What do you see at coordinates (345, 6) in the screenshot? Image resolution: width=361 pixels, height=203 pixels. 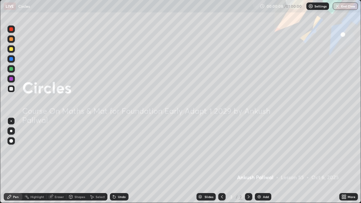 I see `button: End Class` at bounding box center [345, 6].